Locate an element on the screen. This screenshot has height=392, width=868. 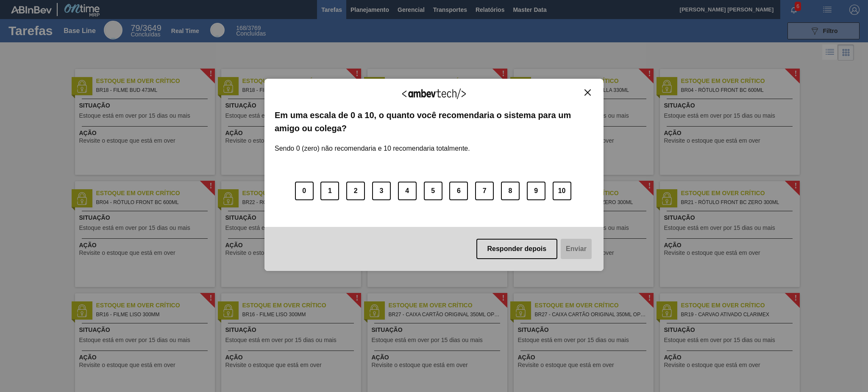
label: Em uma escala de 0 a 10, o quanto você recomendaria o sistema para um amigo ou colega? is located at coordinates (434, 121).